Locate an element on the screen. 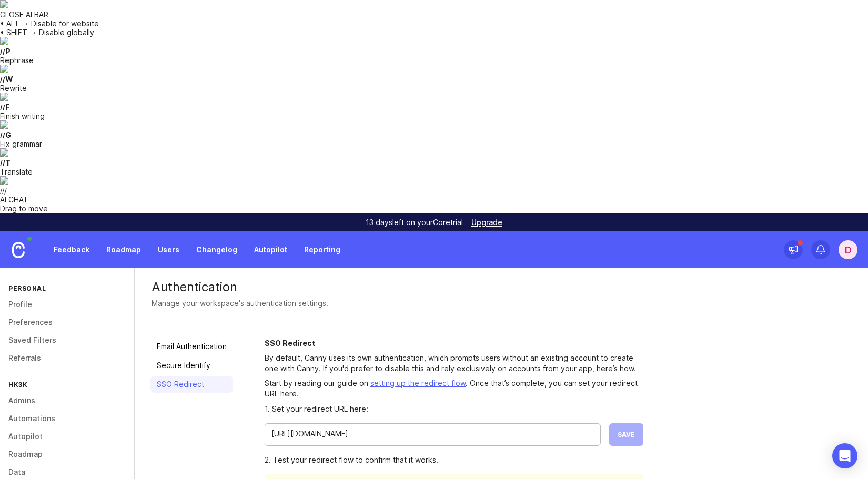  a: Autopilot is located at coordinates (270, 249).